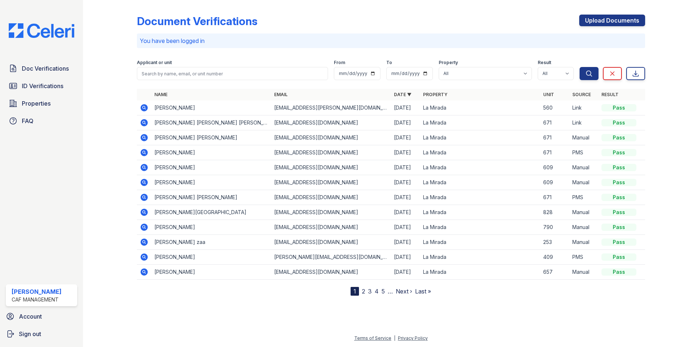 The height and width of the screenshot is (347, 699). I want to click on td: 657, so click(555, 272).